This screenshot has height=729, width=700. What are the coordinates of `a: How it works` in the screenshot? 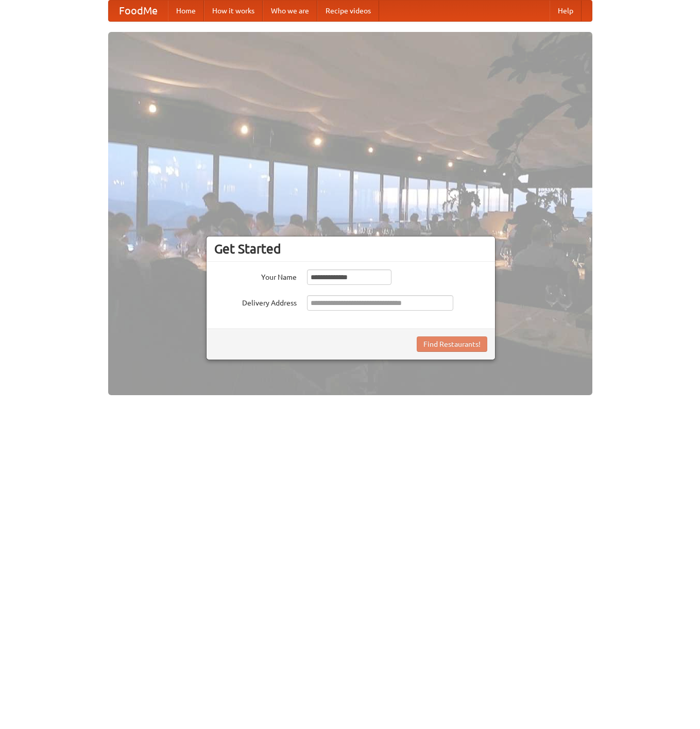 It's located at (234, 11).